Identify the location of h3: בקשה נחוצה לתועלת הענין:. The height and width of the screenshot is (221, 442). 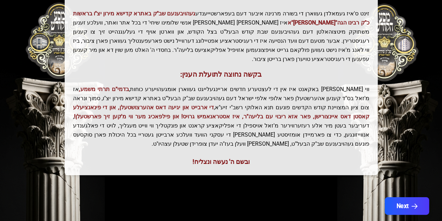
(221, 74).